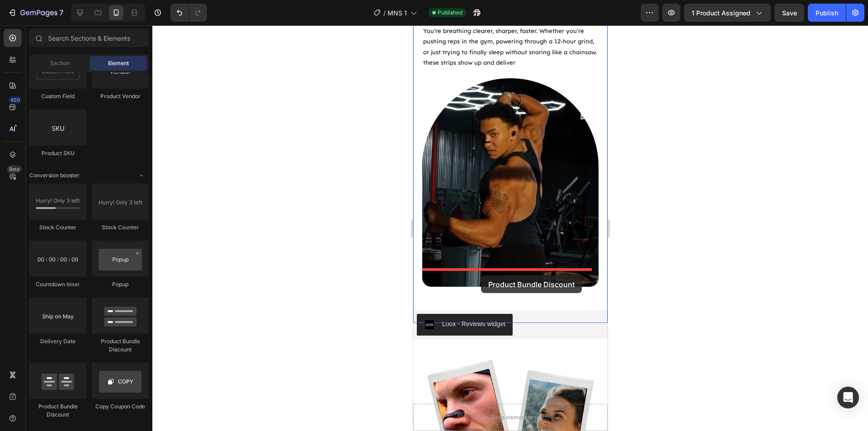 Image resolution: width=868 pixels, height=431 pixels. What do you see at coordinates (58, 96) in the screenshot?
I see `div: Custom Field` at bounding box center [58, 96].